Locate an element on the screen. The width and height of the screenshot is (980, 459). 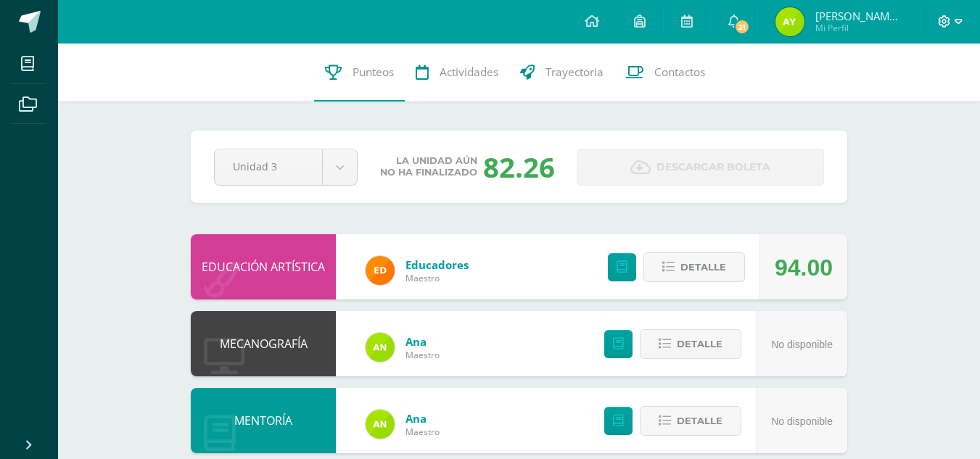
span: Actividades is located at coordinates (468, 71).